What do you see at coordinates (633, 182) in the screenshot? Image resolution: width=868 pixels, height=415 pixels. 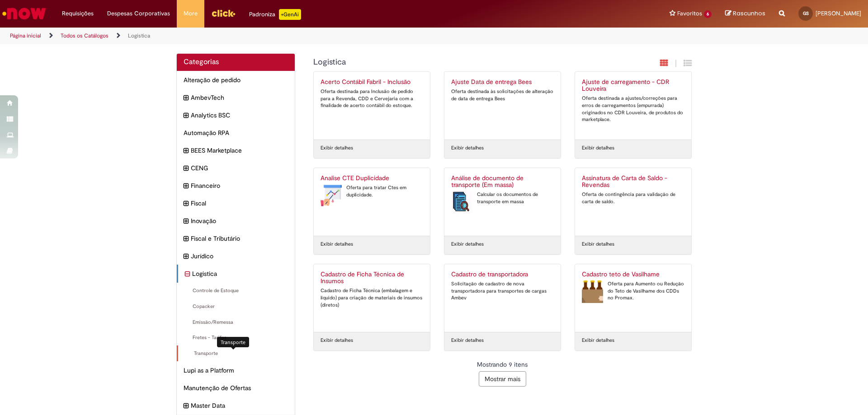 I see `h2: Assinatura de Carta de Saldo - Revendas` at bounding box center [633, 182].